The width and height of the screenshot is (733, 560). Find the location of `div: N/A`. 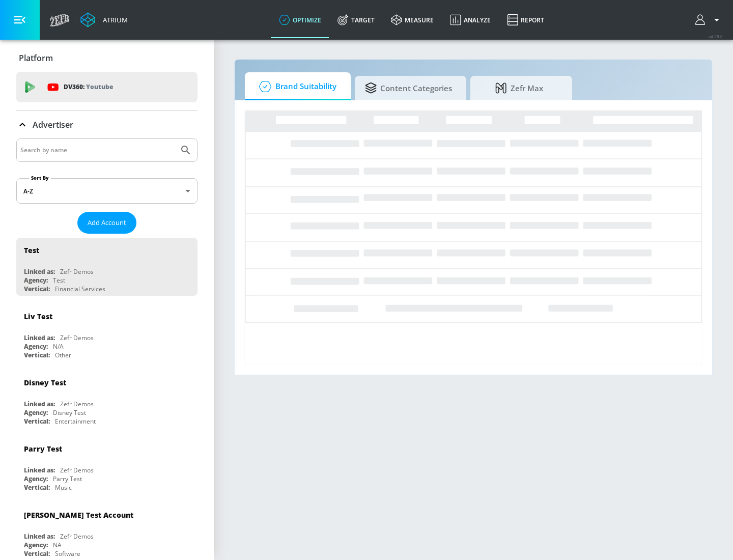

div: N/A is located at coordinates (58, 346).